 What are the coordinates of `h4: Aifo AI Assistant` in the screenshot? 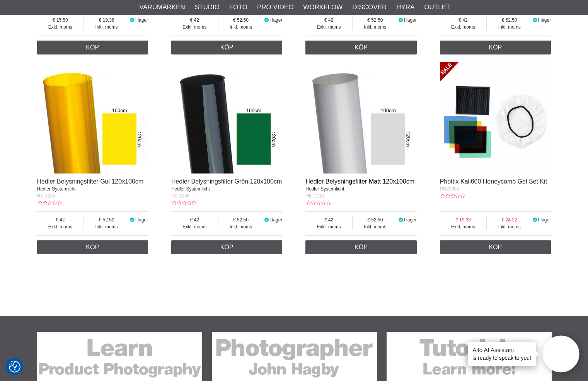 It's located at (502, 350).